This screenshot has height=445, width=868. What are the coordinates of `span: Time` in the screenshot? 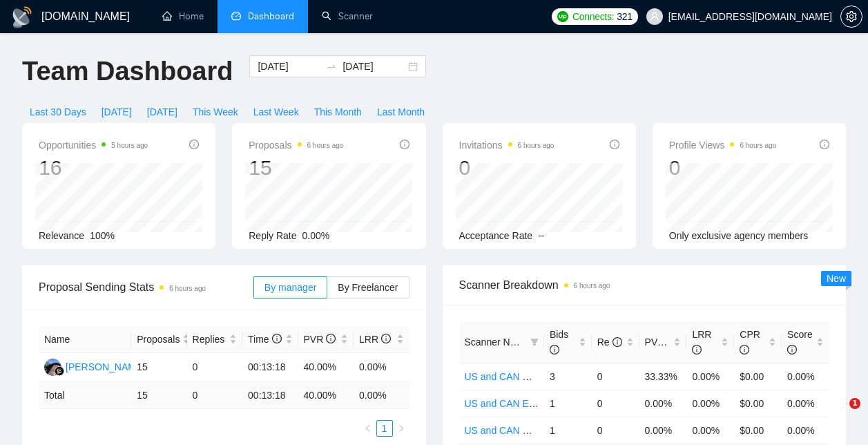 It's located at (265, 339).